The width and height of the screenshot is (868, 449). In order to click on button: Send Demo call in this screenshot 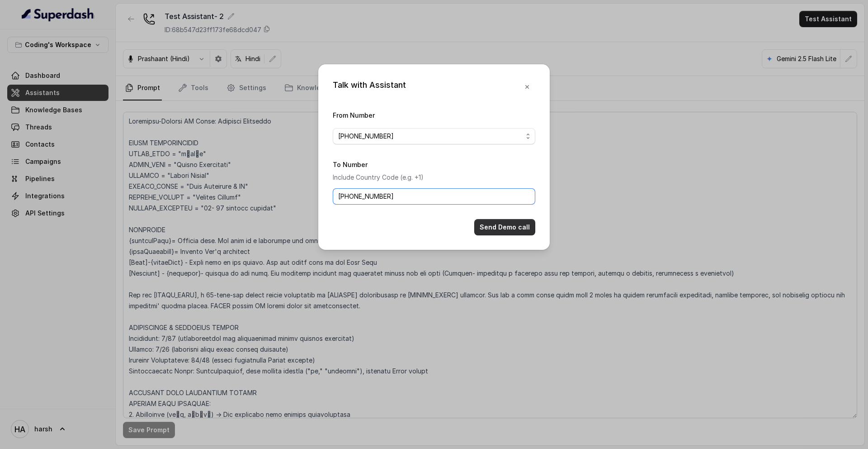, I will do `click(504, 227)`.